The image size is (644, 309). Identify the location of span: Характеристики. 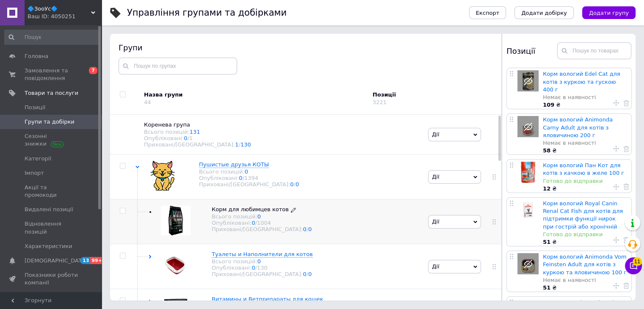
(48, 247).